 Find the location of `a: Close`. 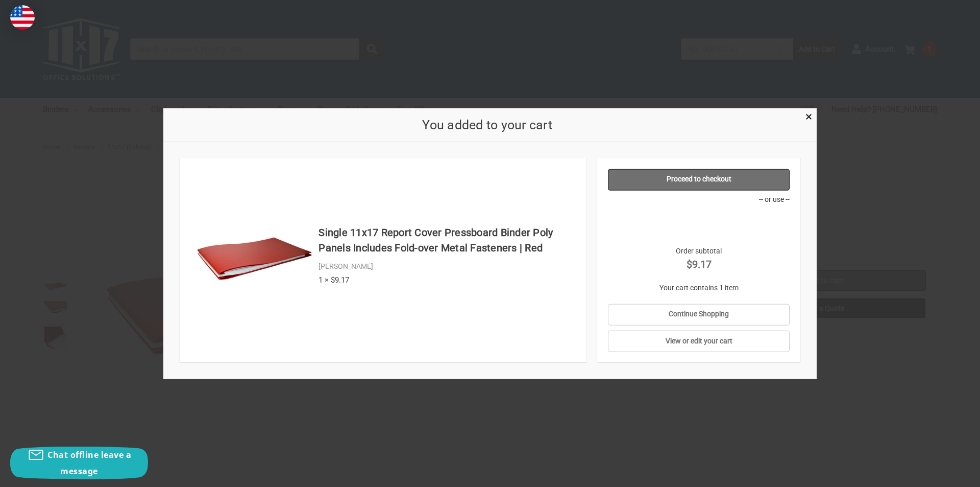

a: Close is located at coordinates (809, 116).